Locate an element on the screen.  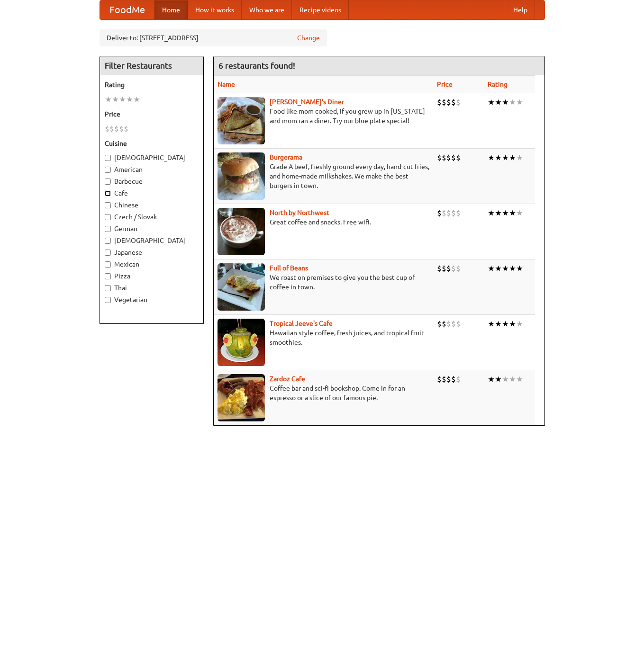
a: How it works is located at coordinates (214, 10).